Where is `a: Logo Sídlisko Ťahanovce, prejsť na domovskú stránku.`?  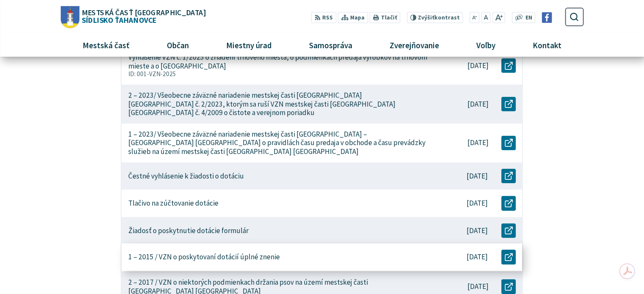 a: Logo Sídlisko Ťahanovce, prejsť na domovskú stránku. is located at coordinates (133, 17).